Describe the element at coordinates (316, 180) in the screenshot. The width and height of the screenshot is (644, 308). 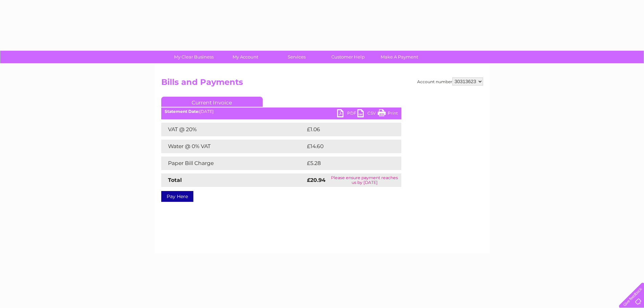
I see `strong: £20.94` at that location.